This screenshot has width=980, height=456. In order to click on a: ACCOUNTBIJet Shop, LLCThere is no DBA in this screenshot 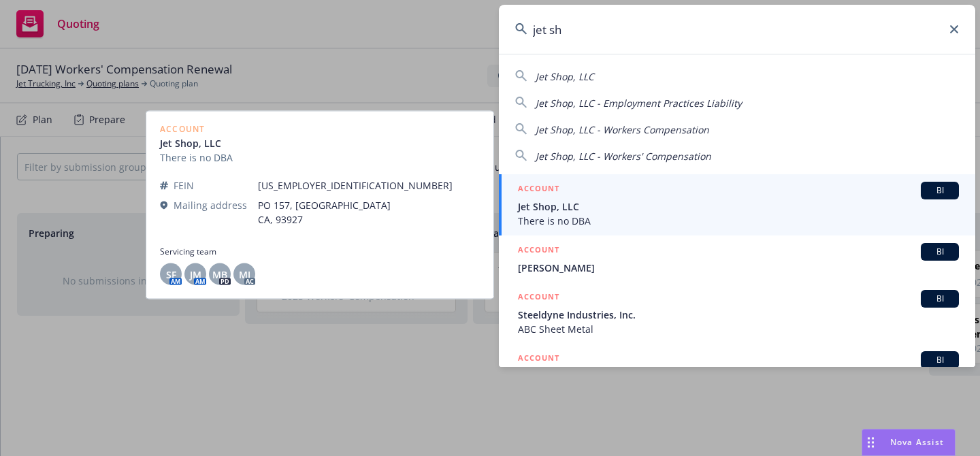, I will do `click(737, 205)`.